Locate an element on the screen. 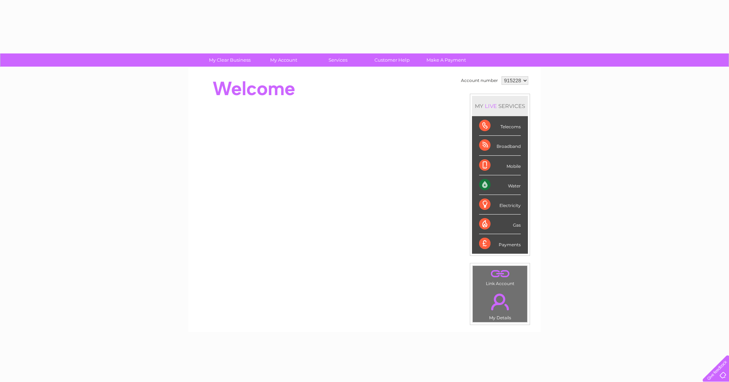 This screenshot has width=729, height=382. a: Make A Payment is located at coordinates (446, 60).